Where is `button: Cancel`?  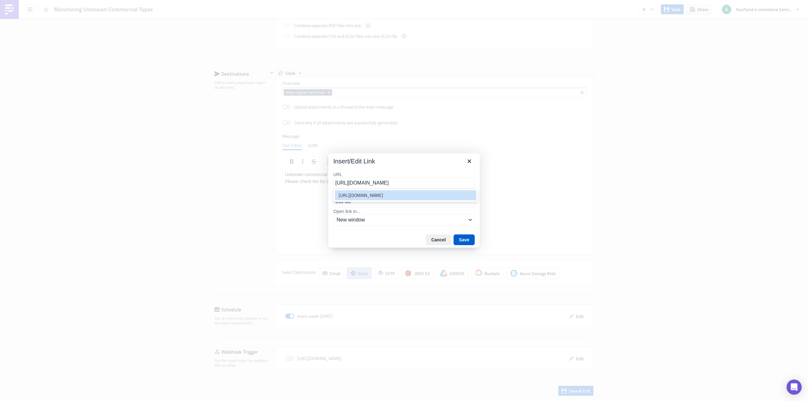
button: Cancel is located at coordinates (438, 240).